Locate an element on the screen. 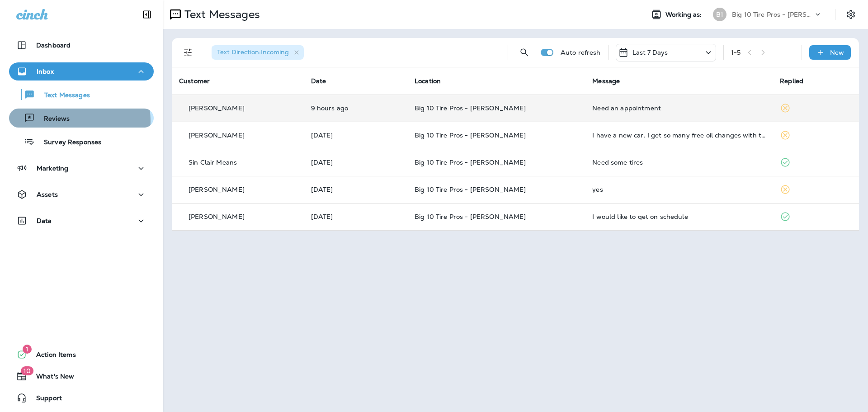 The width and height of the screenshot is (868, 412). button: Inbox is located at coordinates (81, 72).